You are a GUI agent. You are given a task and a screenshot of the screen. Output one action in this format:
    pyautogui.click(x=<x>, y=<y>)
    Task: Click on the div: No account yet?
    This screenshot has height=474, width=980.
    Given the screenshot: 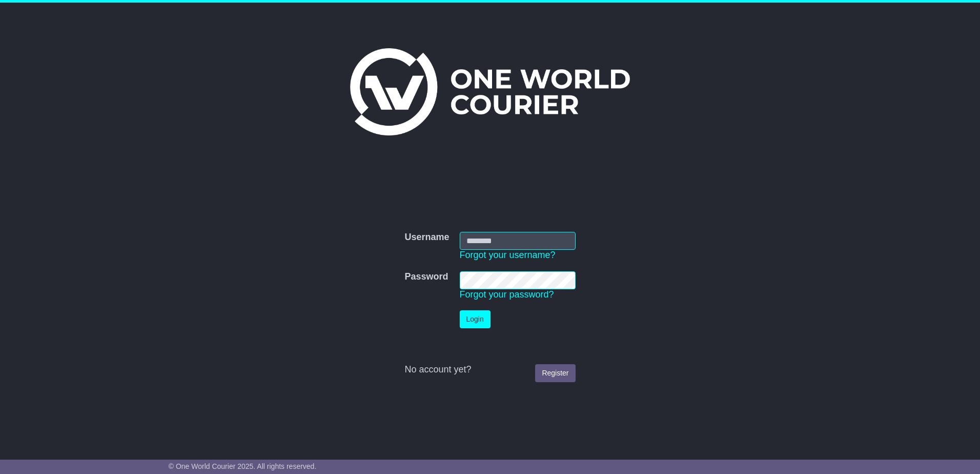 What is the action you would take?
    pyautogui.click(x=489, y=370)
    